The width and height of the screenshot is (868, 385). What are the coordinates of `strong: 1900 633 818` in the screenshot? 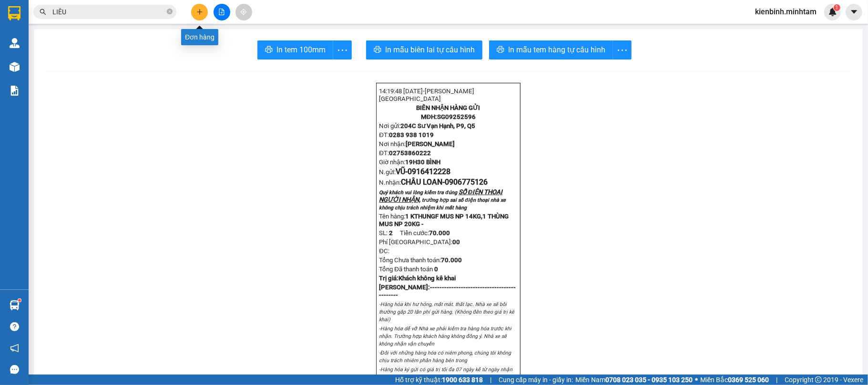 It's located at (462, 380).